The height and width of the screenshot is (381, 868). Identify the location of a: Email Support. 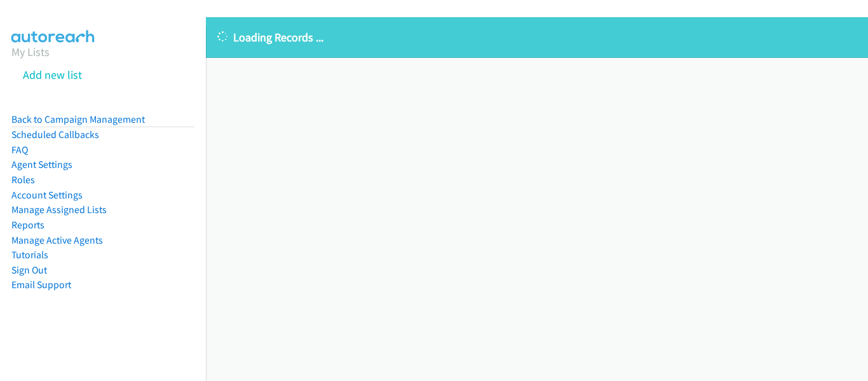
(41, 284).